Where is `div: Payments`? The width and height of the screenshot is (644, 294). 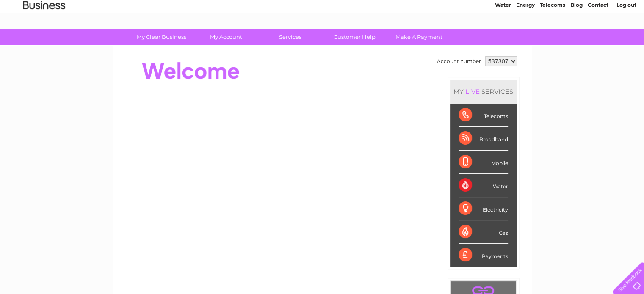 div: Payments is located at coordinates (483, 255).